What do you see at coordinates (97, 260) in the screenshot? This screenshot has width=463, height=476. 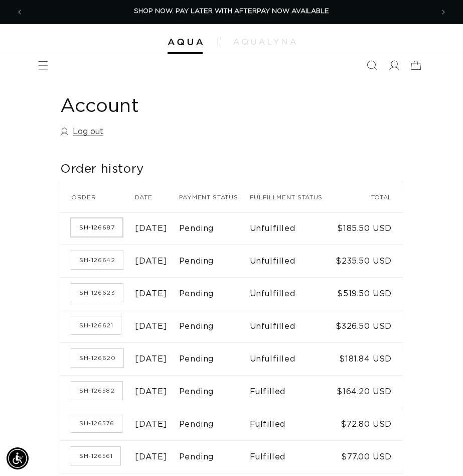 I see `a: Order number SH-126642` at bounding box center [97, 260].